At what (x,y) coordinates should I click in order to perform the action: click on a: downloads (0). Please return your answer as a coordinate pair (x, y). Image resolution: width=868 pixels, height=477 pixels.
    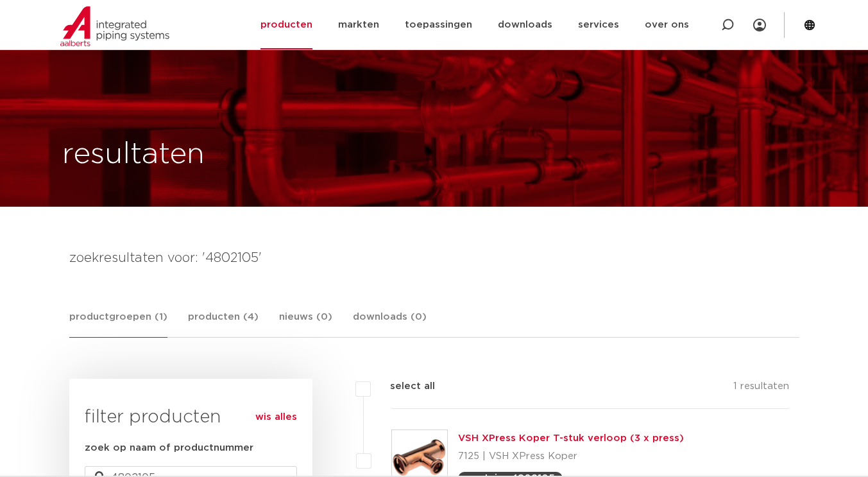
    Looking at the image, I should click on (390, 323).